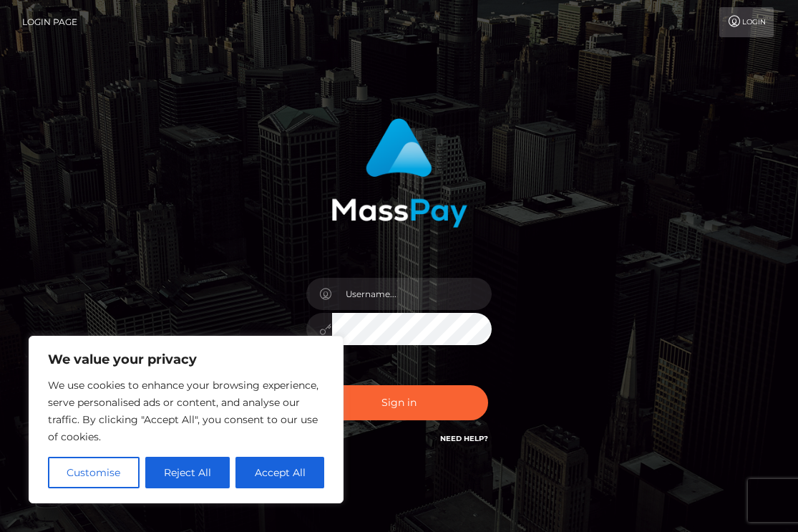  I want to click on p: We value your privacy, so click(186, 360).